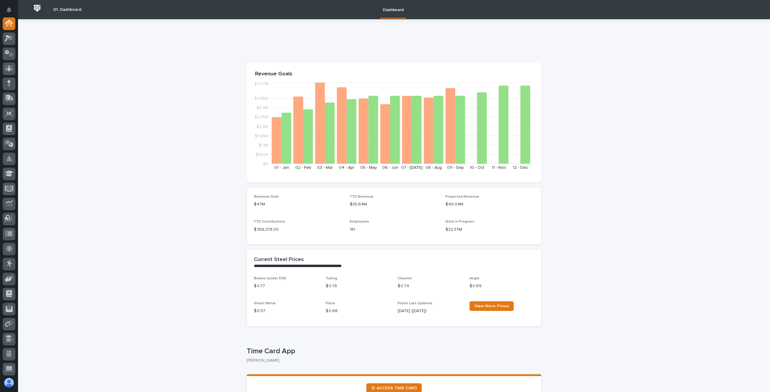 This screenshot has width=770, height=392. I want to click on text: 04 - Apr, so click(347, 168).